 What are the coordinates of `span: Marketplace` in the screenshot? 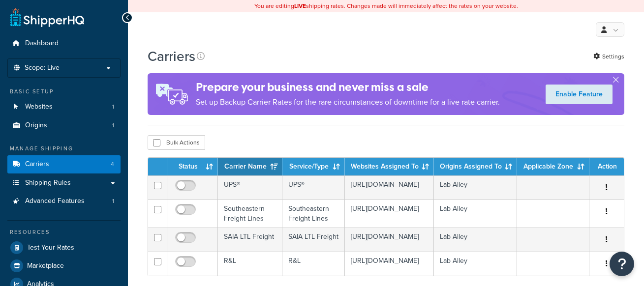 It's located at (45, 266).